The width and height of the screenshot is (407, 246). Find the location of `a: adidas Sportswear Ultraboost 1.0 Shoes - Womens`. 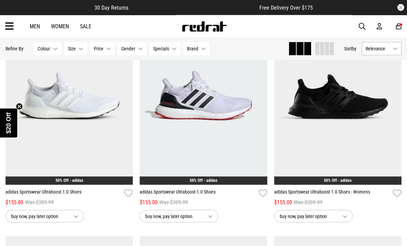

a: adidas Sportswear Ultraboost 1.0 Shoes - Womens is located at coordinates (332, 193).